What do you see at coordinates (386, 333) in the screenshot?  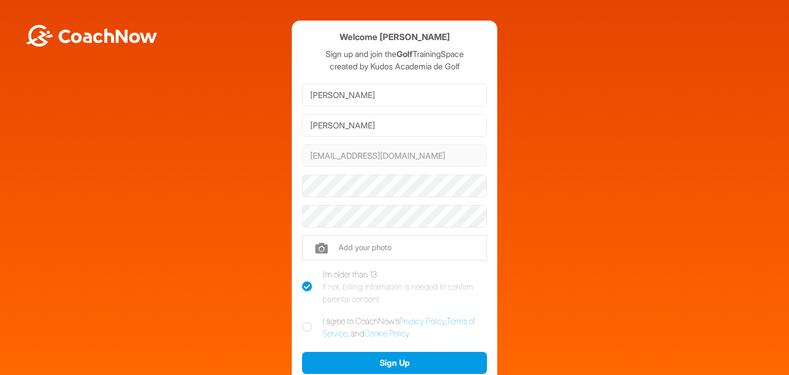 I see `a: Cookie Policy` at bounding box center [386, 333].